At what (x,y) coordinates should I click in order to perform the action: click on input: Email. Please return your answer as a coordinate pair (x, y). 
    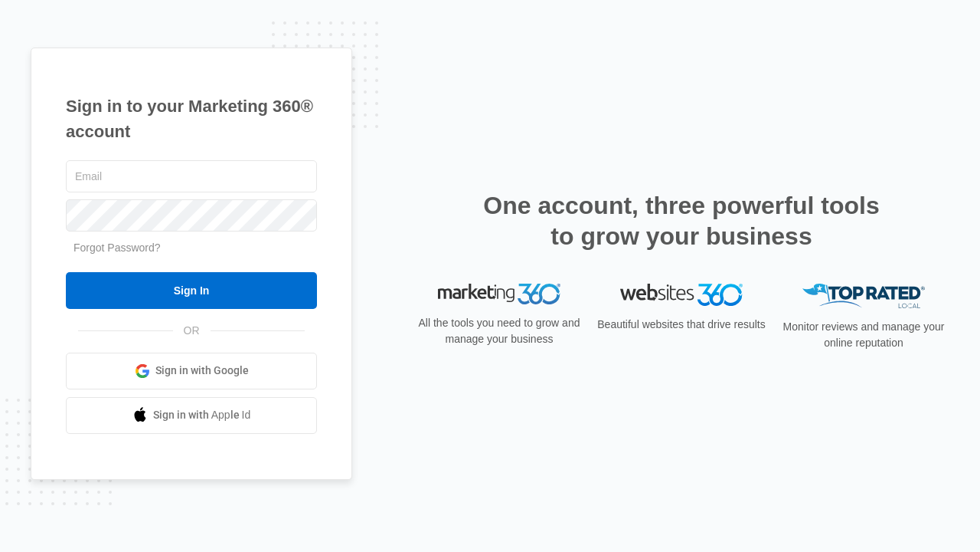
    Looking at the image, I should click on (191, 176).